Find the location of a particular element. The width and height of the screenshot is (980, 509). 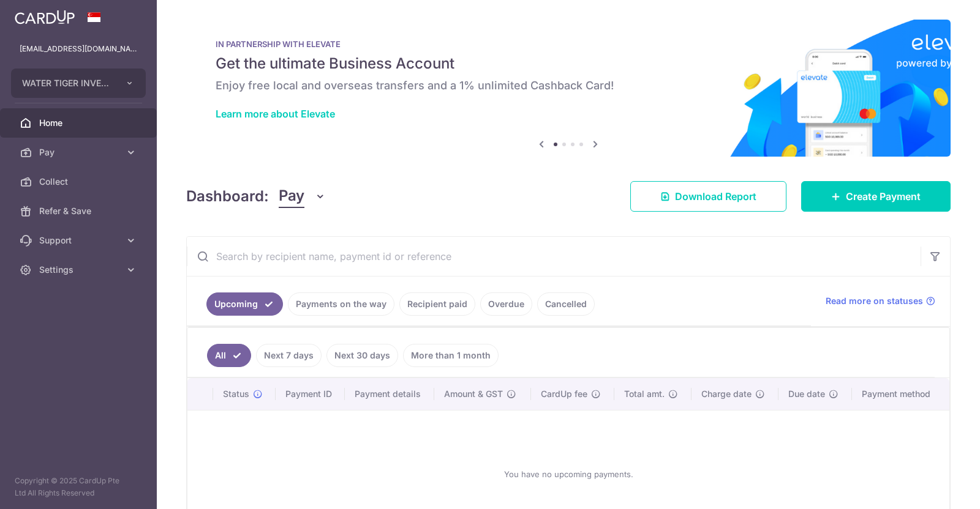

a: Download Report is located at coordinates (708, 197).